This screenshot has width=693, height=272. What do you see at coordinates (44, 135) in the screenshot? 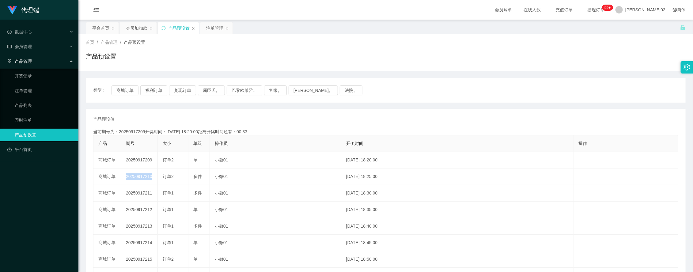
I see `a: 产品预设置` at bounding box center [44, 135].